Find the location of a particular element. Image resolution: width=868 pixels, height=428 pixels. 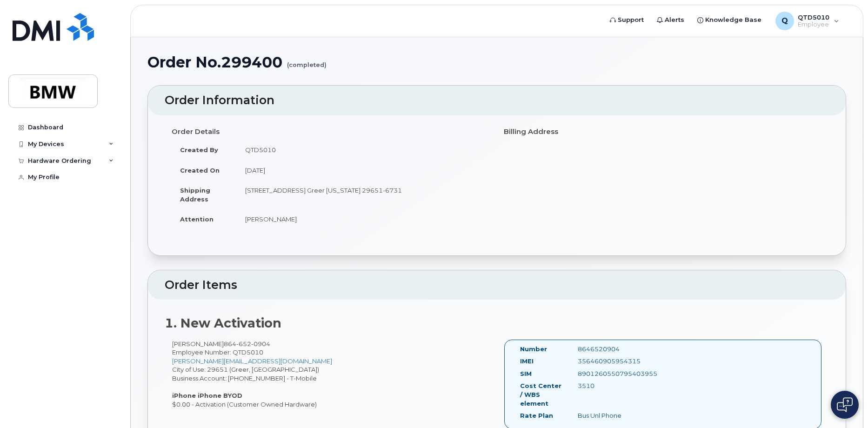

strong: iPhone iPhone BYOD is located at coordinates (207, 395).